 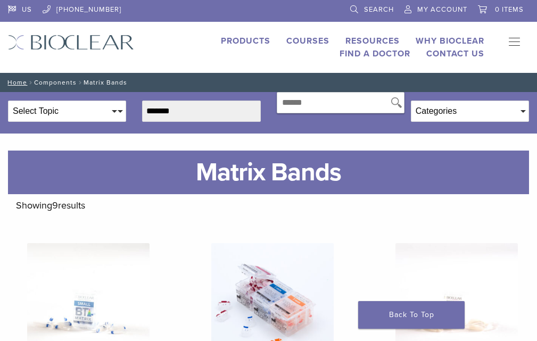 I want to click on span: 0 items, so click(x=509, y=10).